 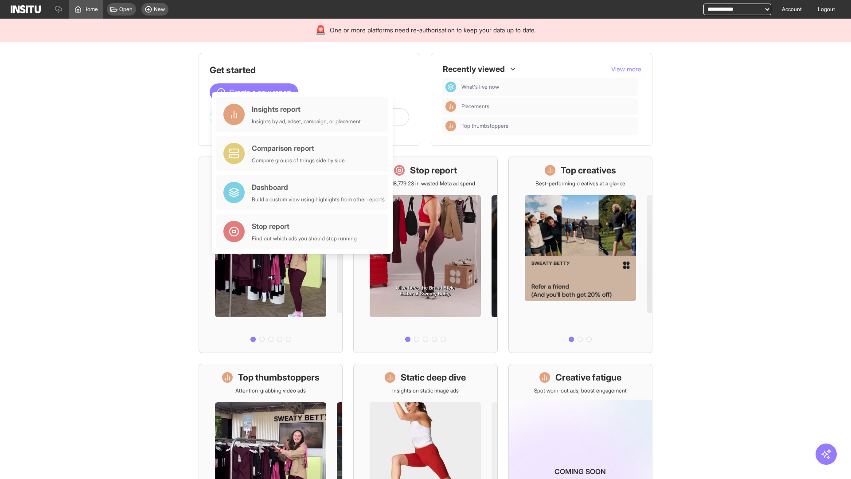 What do you see at coordinates (426, 184) in the screenshot?
I see `p: Save £18,779.23 in wasted Meta ad spend` at bounding box center [426, 184].